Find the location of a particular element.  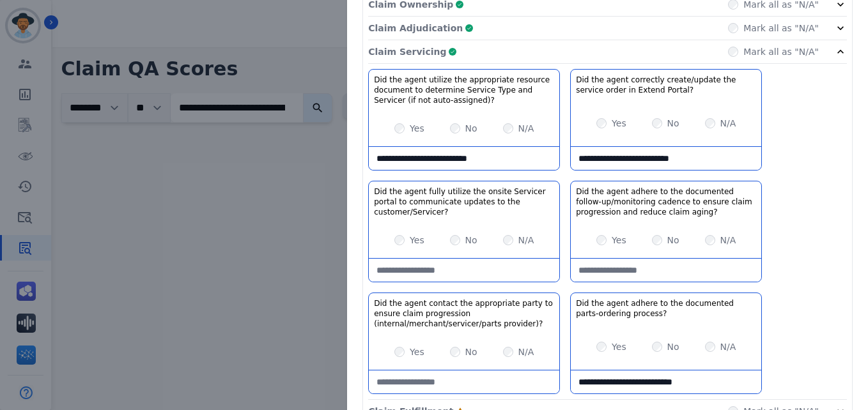

h3: Did the agent fully utilize the onsite Servicer portal to communicate updates to the customer/Ser... is located at coordinates (464, 202).